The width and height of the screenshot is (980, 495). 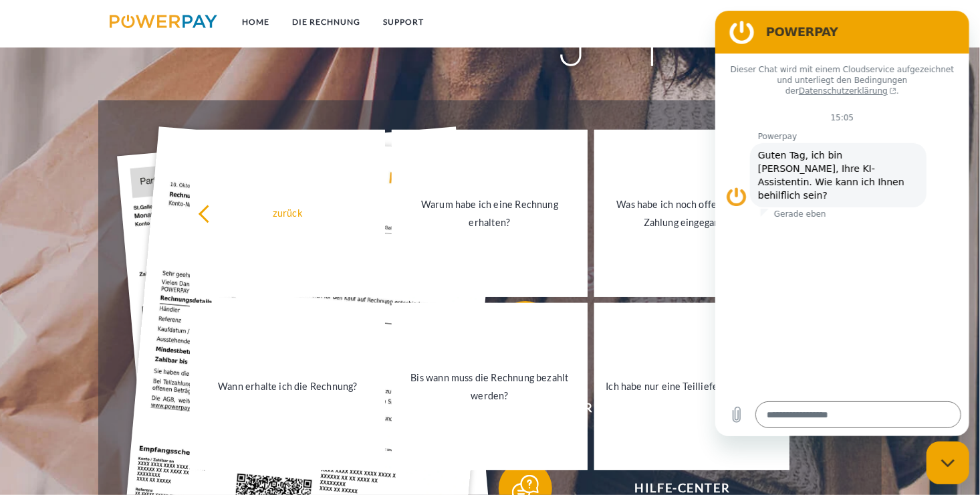 I want to click on button: Datei hochladen, so click(x=21, y=404).